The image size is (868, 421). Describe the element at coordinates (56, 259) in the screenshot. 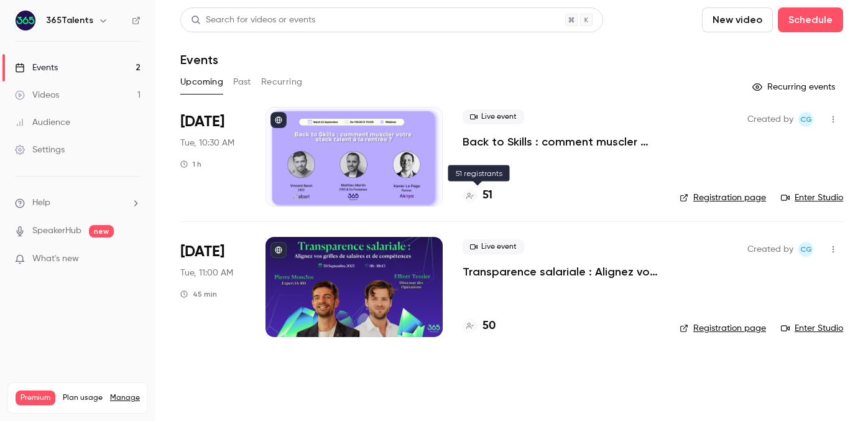

I see `span: What's new` at that location.